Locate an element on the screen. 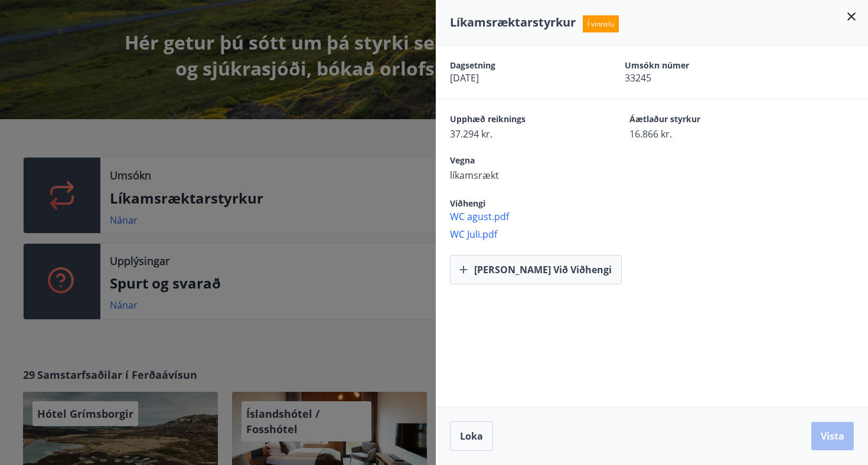 This screenshot has width=868, height=465. span: líkamsrækt is located at coordinates (519, 175).